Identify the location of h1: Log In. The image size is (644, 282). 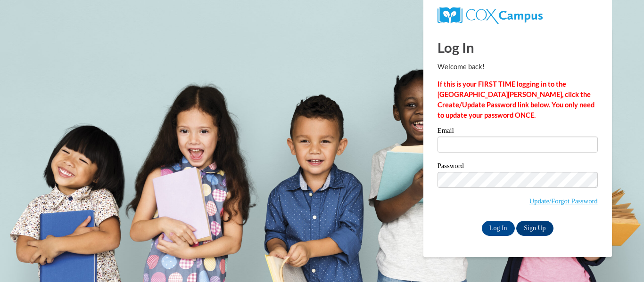
(518, 47).